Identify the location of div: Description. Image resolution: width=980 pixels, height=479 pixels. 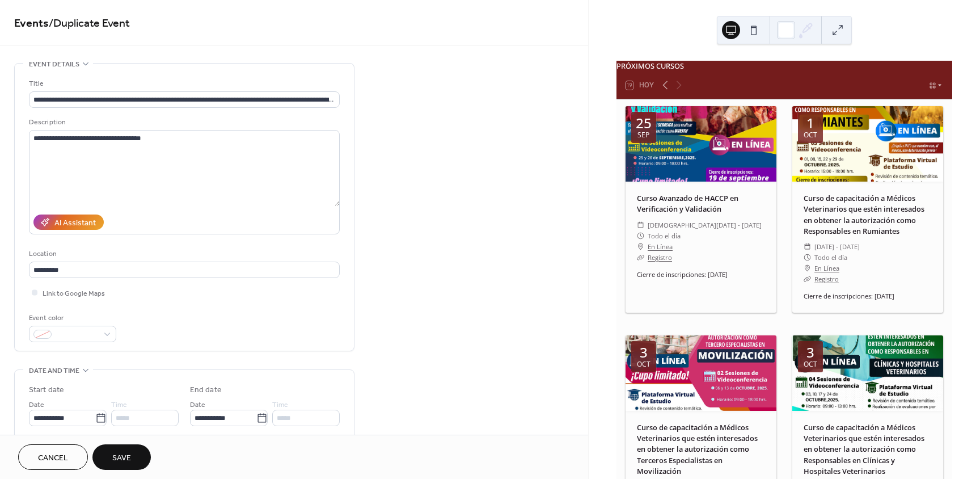
(183, 122).